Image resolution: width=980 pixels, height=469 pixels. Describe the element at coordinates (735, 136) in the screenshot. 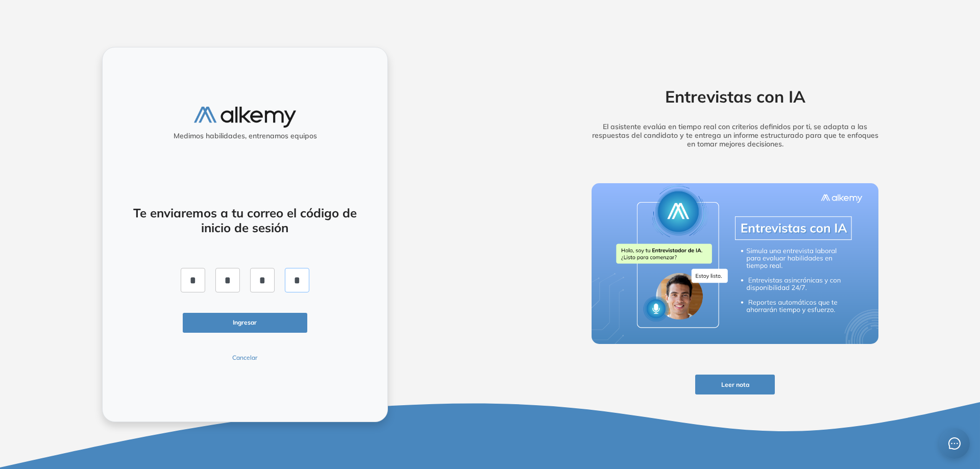

I see `h5: El asistente evalúa en tiempo real con criterios definidos por ti, se adapta a las respuestas del...` at that location.